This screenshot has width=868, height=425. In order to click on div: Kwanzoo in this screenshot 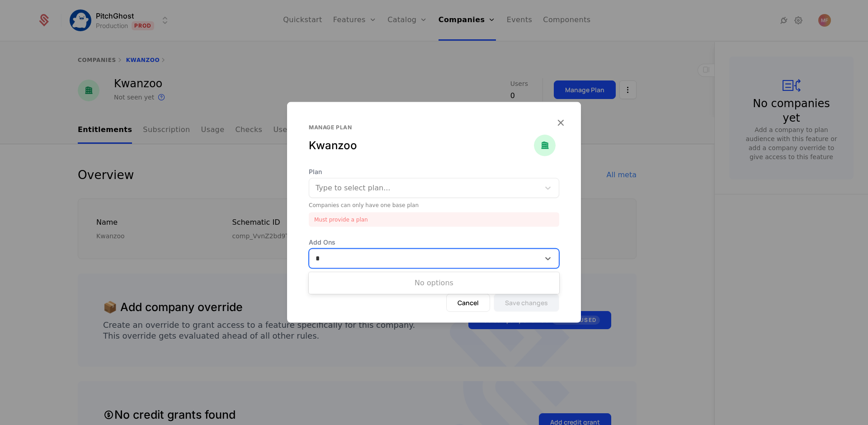, I will do `click(422, 145)`.